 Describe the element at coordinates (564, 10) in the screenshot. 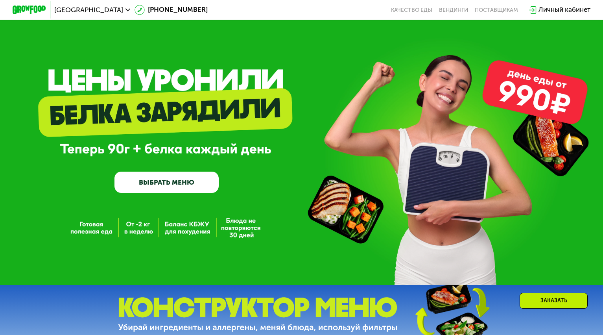

I see `div: Личный кабинет` at that location.